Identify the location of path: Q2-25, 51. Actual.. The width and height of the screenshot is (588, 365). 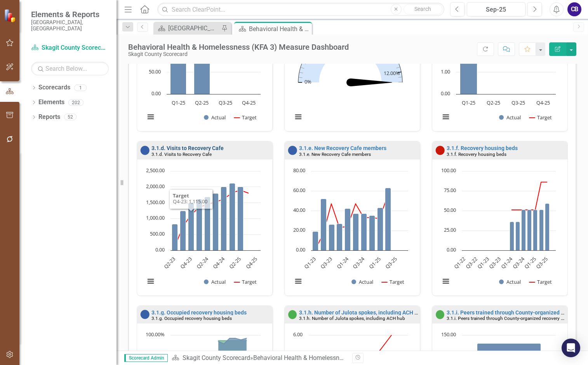
(541, 230).